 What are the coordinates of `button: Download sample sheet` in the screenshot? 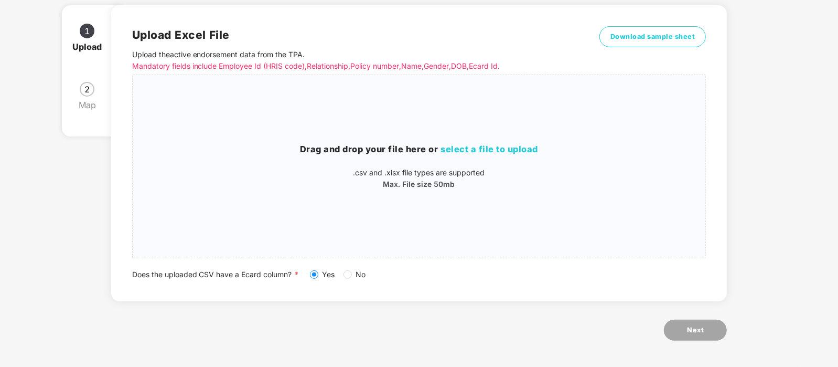 It's located at (653, 37).